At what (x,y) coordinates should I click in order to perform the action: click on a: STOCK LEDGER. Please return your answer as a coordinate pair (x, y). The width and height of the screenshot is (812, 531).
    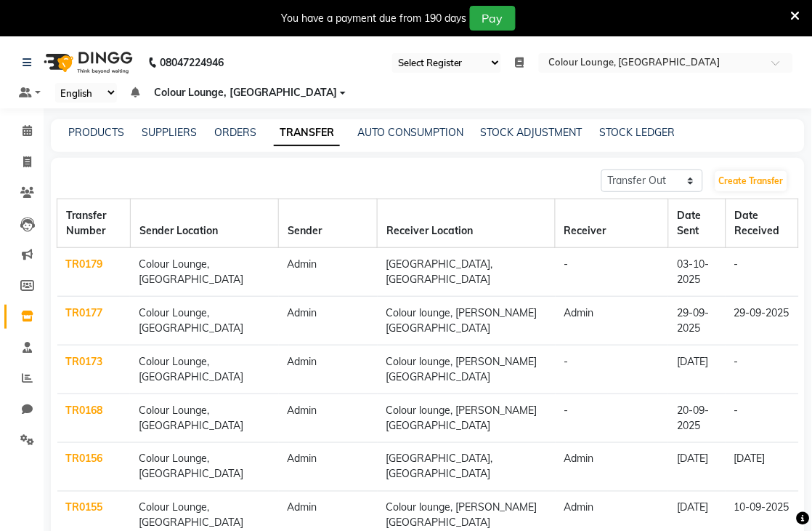
    Looking at the image, I should click on (638, 132).